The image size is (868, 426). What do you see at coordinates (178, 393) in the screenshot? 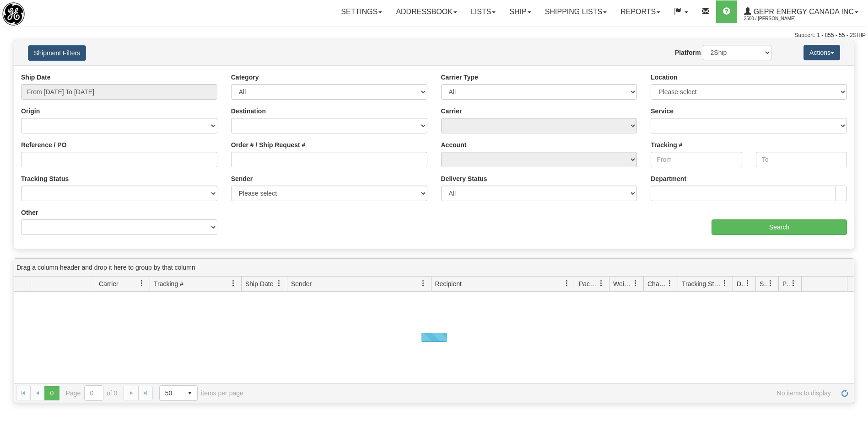
I see `span: Page sizes drop down` at bounding box center [178, 393].